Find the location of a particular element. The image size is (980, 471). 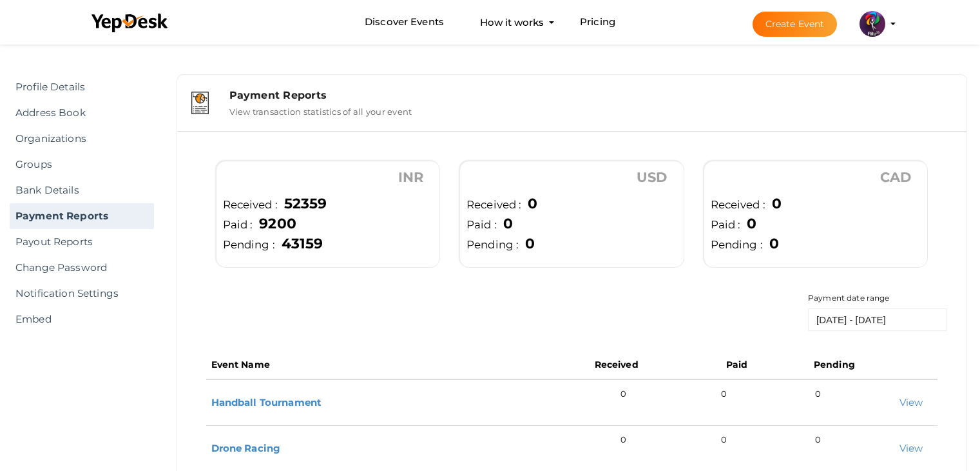

a: Pricing is located at coordinates (597, 22).